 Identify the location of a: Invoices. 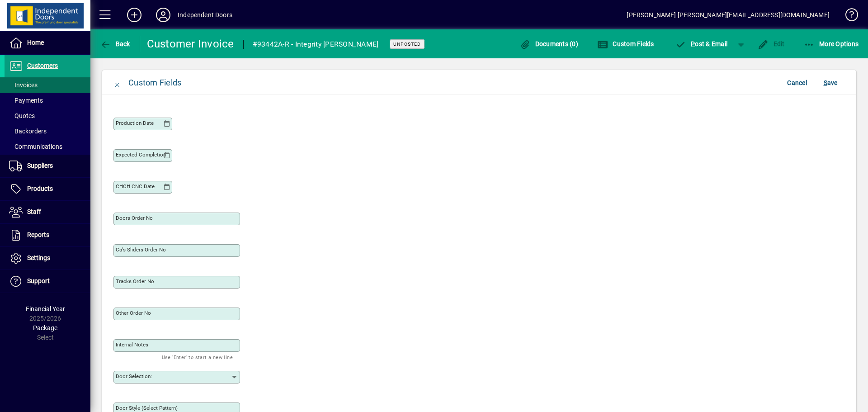
(47, 85).